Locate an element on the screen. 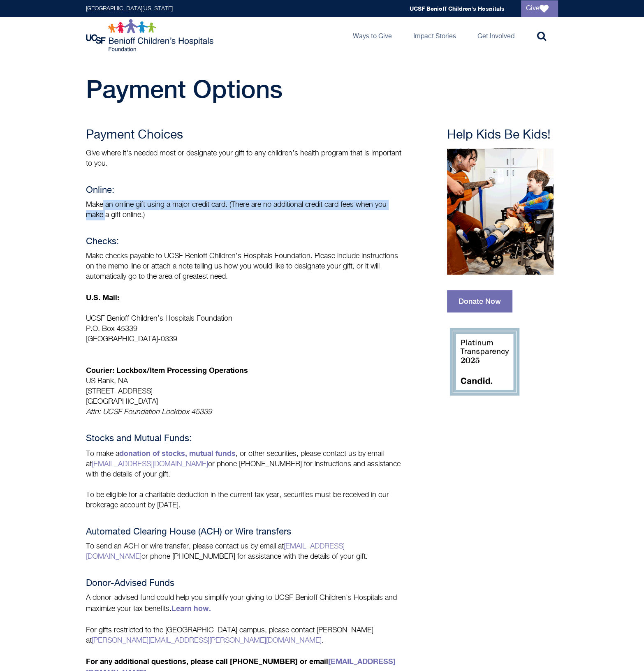 Image resolution: width=644 pixels, height=671 pixels. p: To be eligible for a charitable deduction in the current tax year, securities must be received in... is located at coordinates (244, 500).